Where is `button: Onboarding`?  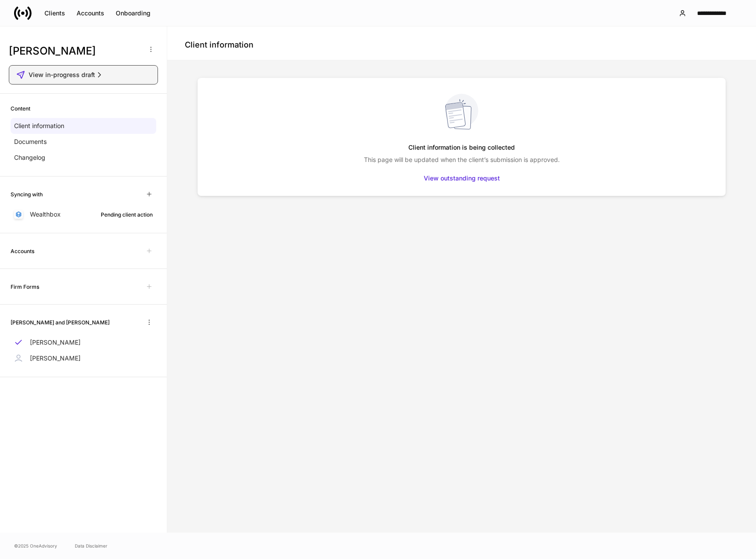
button: Onboarding is located at coordinates (133, 14).